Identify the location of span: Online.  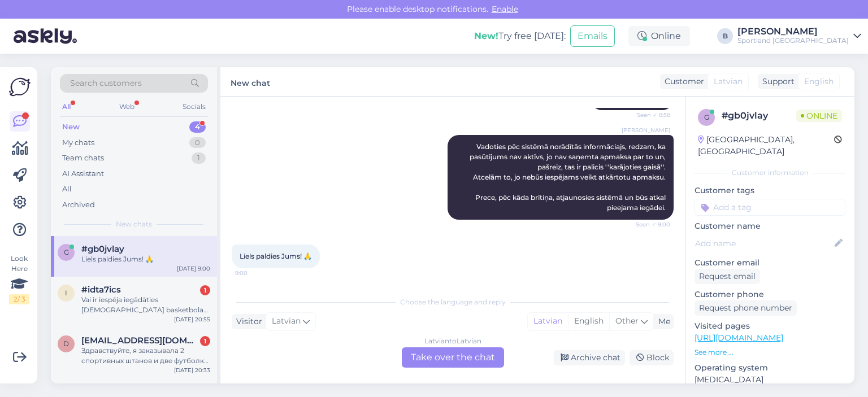
(819, 116).